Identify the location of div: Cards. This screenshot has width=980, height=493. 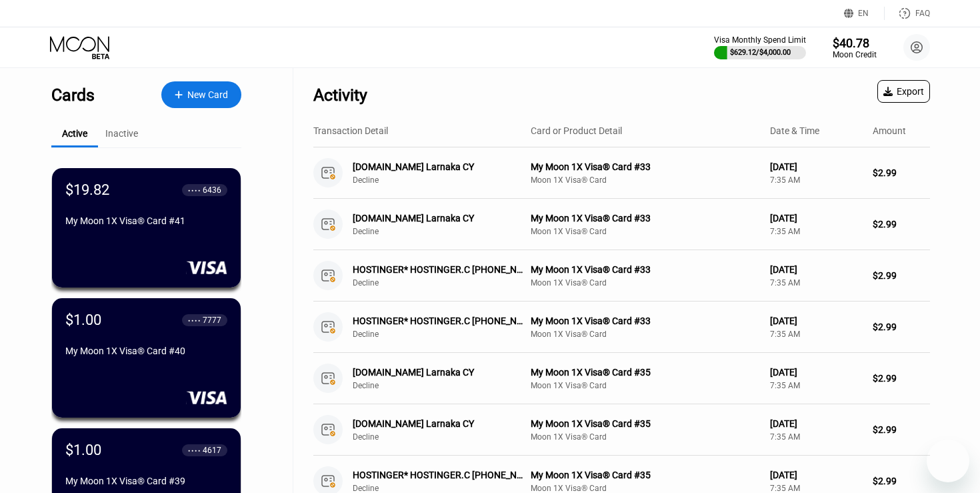
(72, 94).